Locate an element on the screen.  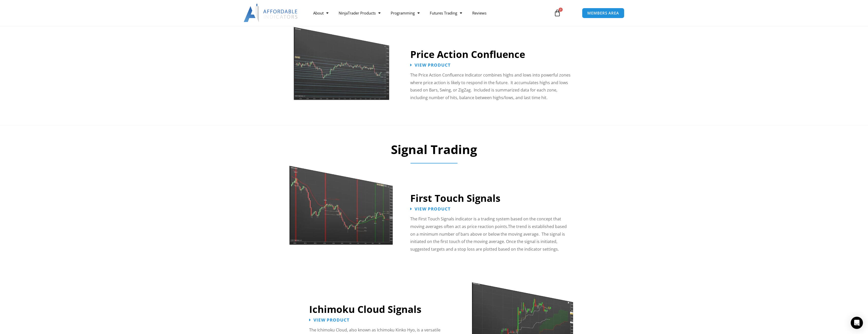
h2: Signal Trading is located at coordinates (434, 149).